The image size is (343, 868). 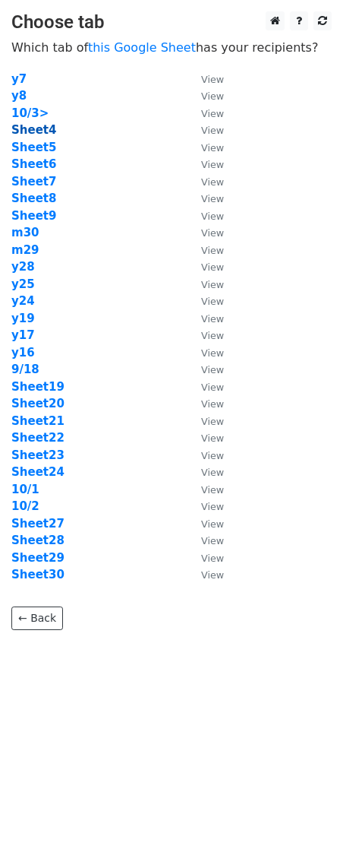 What do you see at coordinates (25, 369) in the screenshot?
I see `strong: 9/18` at bounding box center [25, 369].